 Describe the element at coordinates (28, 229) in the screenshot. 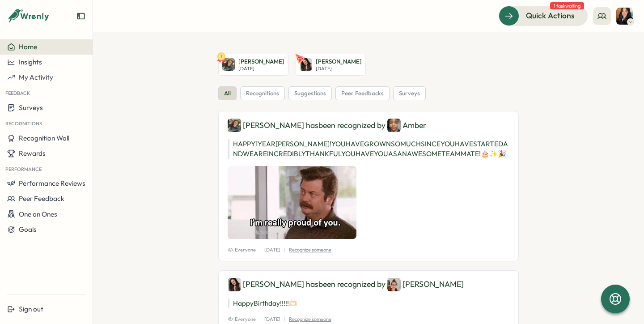

I see `span: Goals` at that location.